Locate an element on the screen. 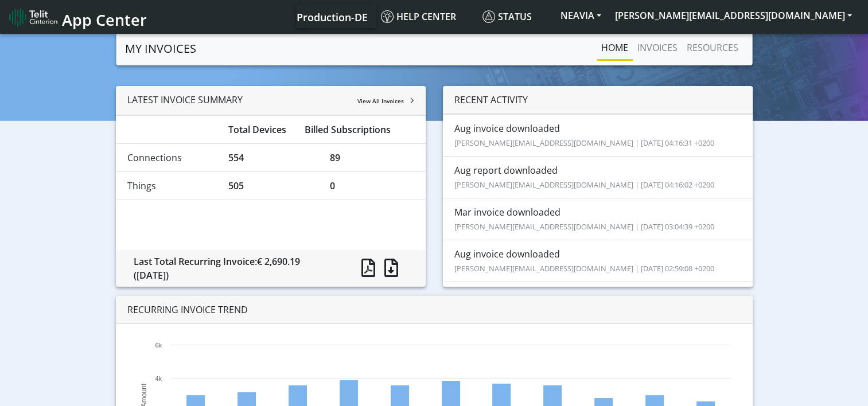  img: logo-telit-cinterion-gw-new.png is located at coordinates (34, 17).